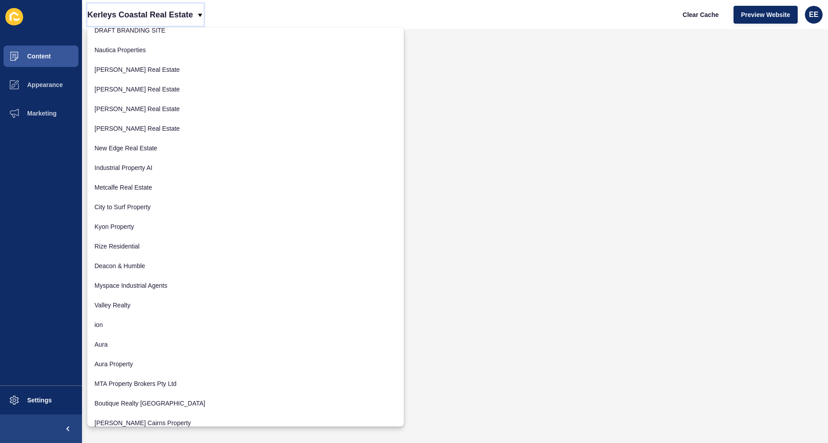 This screenshot has height=443, width=828. What do you see at coordinates (246, 168) in the screenshot?
I see `a: Industrial Property AI` at bounding box center [246, 168].